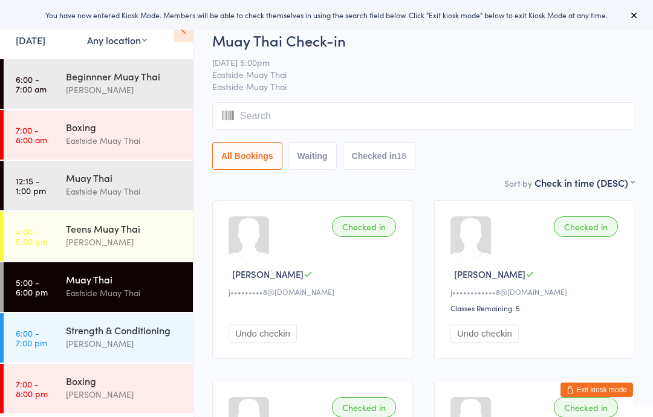  I want to click on button: Waiting, so click(313, 156).